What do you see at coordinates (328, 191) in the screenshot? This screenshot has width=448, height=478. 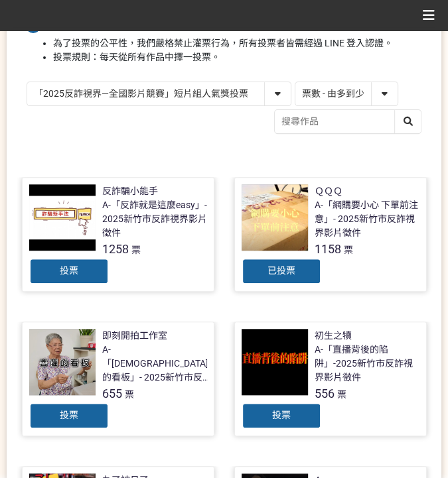 I see `div: ＱＱＱ` at bounding box center [328, 191].